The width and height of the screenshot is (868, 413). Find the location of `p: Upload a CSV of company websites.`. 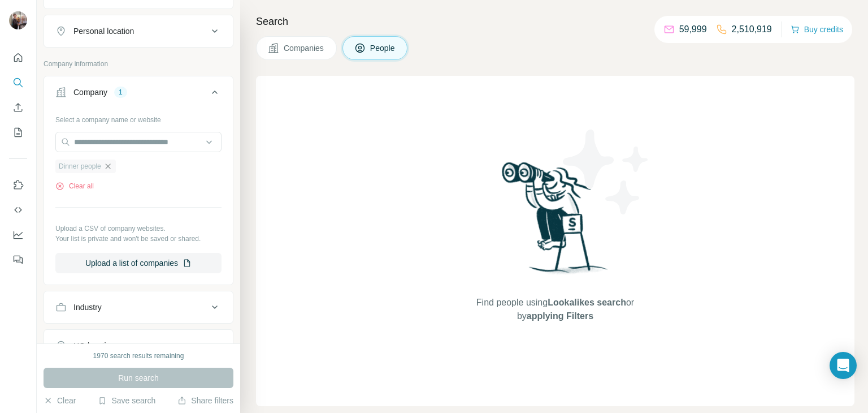

p: Upload a CSV of company websites. is located at coordinates (138, 229).